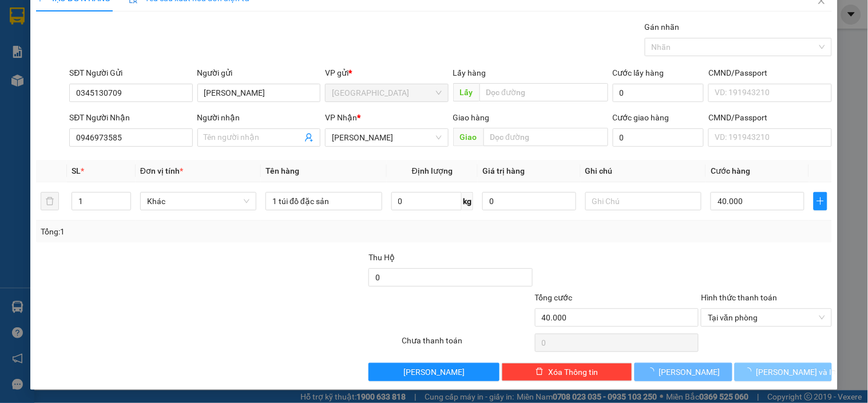  What do you see at coordinates (162, 171) in the screenshot?
I see `span: Đơn vị tính` at bounding box center [162, 171].